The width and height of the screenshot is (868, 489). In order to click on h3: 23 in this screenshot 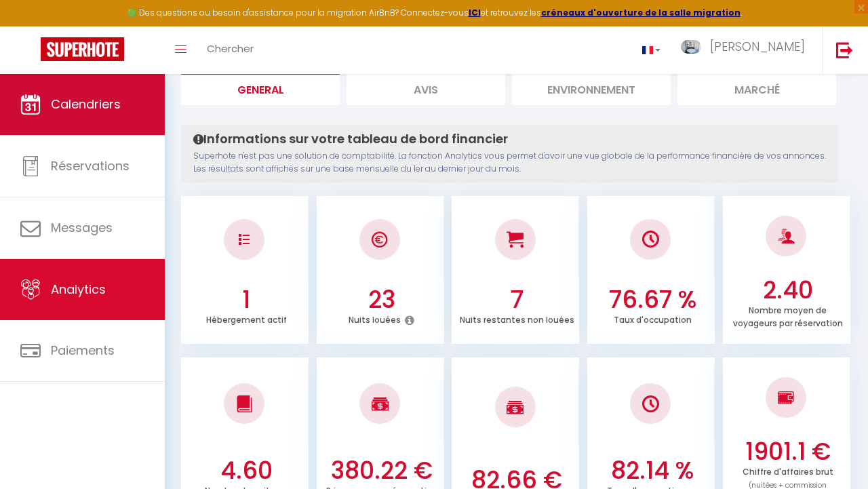, I will do `click(382, 300)`.